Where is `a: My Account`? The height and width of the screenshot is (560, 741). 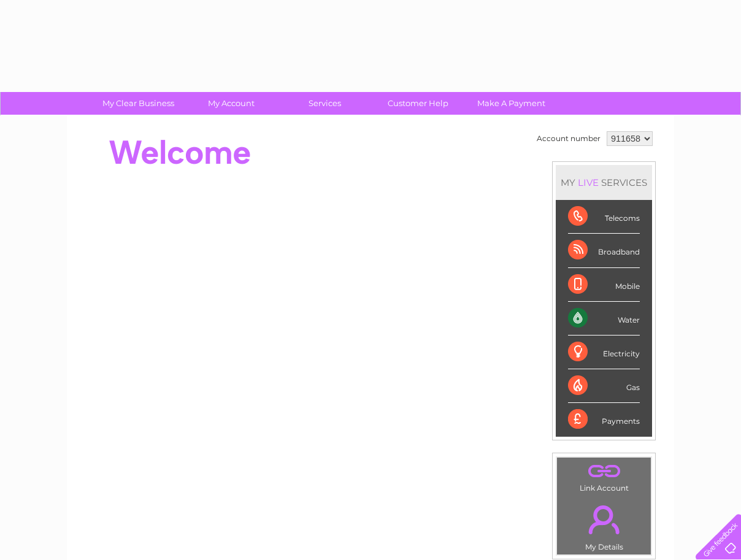
a: My Account is located at coordinates (231, 103).